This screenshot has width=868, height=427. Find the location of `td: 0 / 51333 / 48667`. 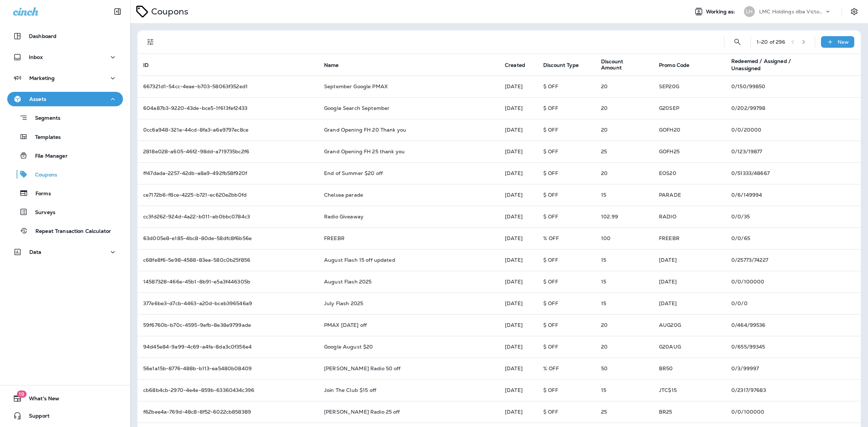

td: 0 / 51333 / 48667 is located at coordinates (793, 173).